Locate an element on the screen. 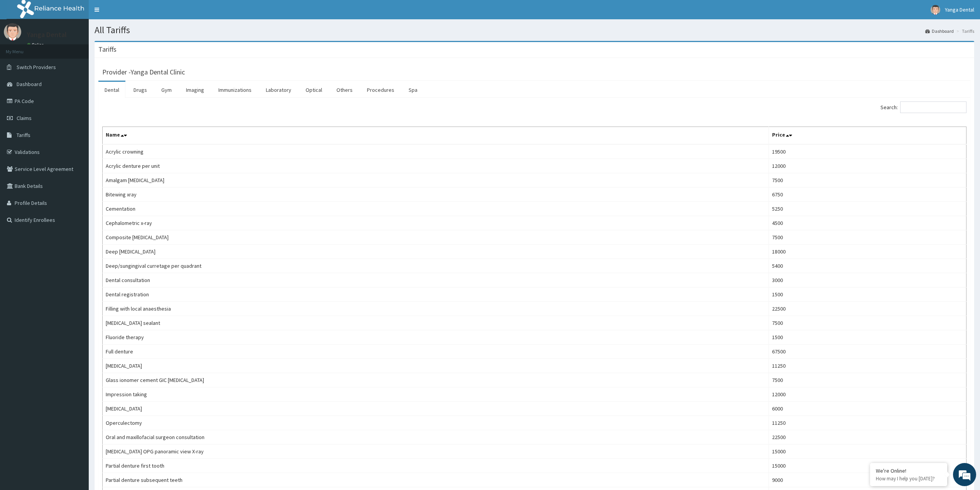 The height and width of the screenshot is (490, 980). td: Full denture is located at coordinates (435, 352).